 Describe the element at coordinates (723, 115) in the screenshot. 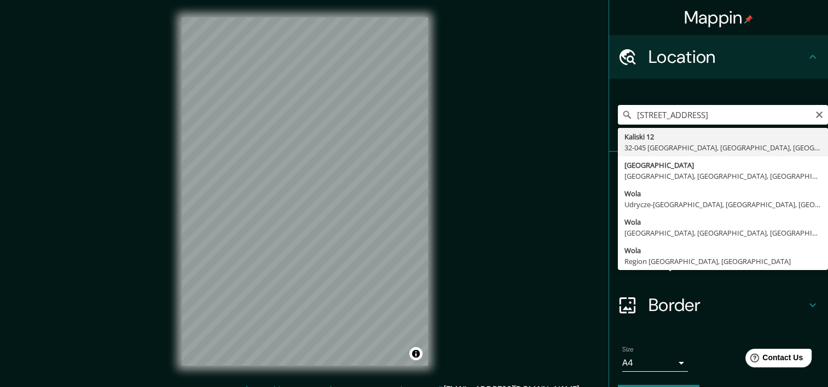

I see `input: Pick your city or area` at that location.